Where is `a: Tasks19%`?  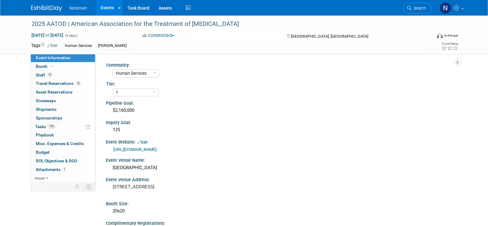 a: Tasks19% is located at coordinates (63, 127).